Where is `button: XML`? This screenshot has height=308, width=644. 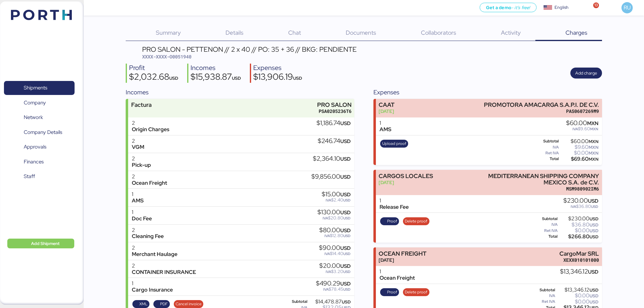 button: XML is located at coordinates (141, 304).